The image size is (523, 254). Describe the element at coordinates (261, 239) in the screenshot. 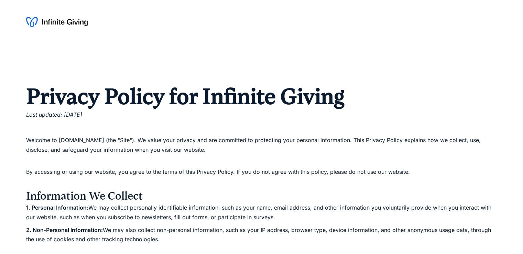

I see `p: We may also collect non-personal information, such as your IP address, browser type, device infor...` at that location.